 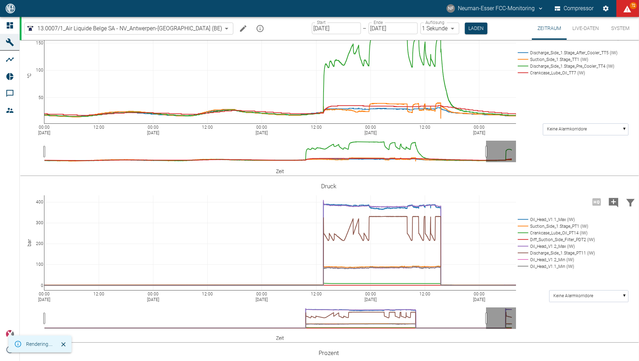 I want to click on button: Compressor, so click(x=574, y=8).